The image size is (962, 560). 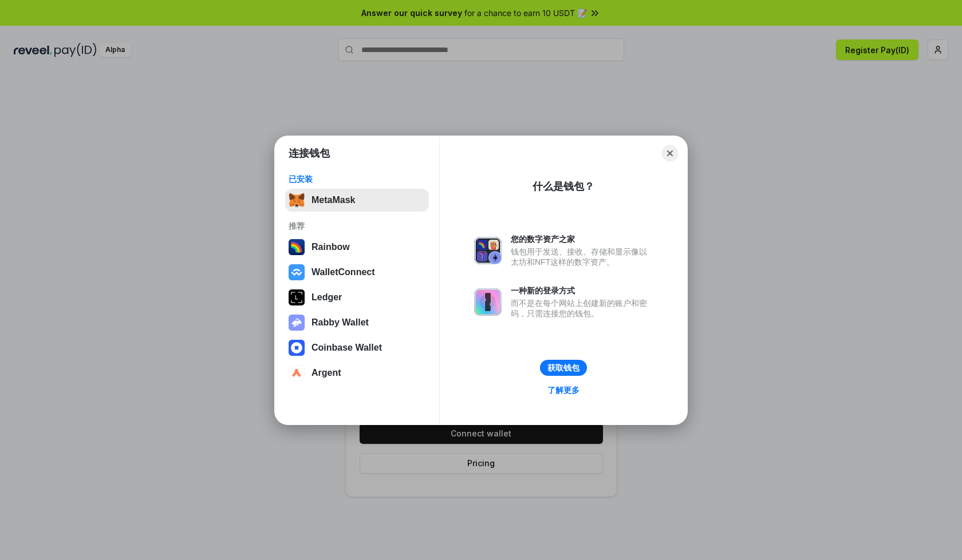 What do you see at coordinates (357, 179) in the screenshot?
I see `div: 已安装` at bounding box center [357, 179].